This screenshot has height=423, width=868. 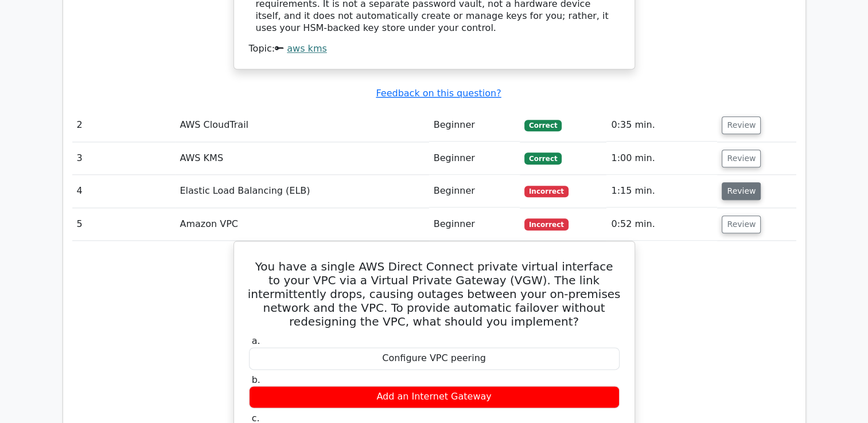 I want to click on td: Elastic Load Balancing (ELB), so click(x=302, y=191).